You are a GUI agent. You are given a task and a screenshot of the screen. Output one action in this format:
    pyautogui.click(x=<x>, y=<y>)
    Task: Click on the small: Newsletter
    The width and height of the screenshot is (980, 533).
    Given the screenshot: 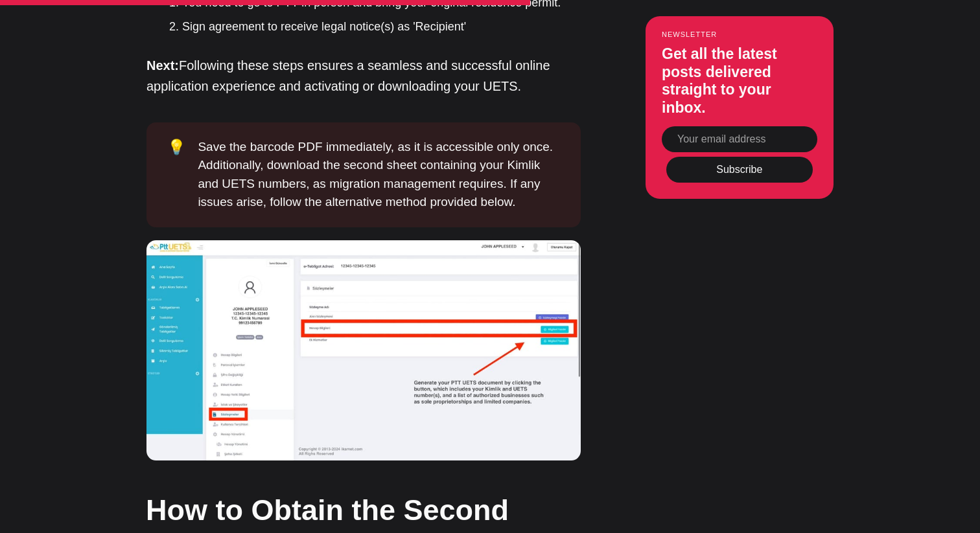 What is the action you would take?
    pyautogui.click(x=739, y=34)
    